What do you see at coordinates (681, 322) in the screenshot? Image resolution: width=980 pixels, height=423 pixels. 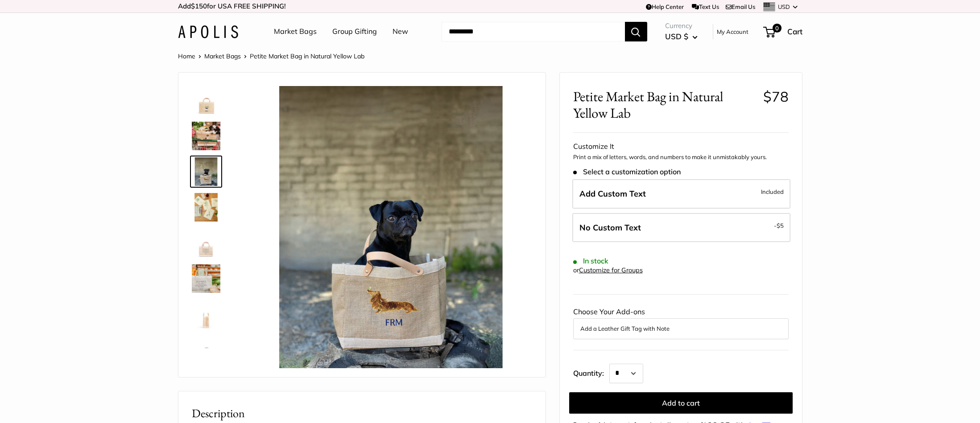 I see `div: Choose Your Add-ons` at bounding box center [681, 322].